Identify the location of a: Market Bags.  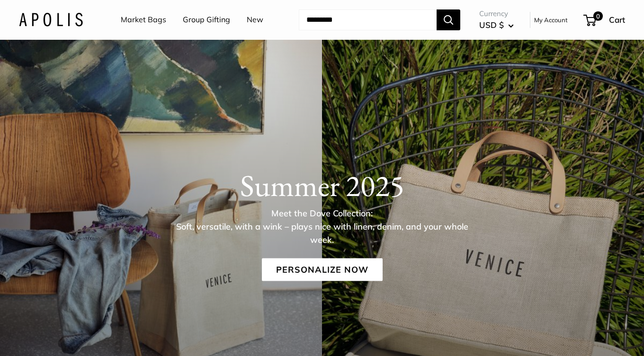
(143, 20).